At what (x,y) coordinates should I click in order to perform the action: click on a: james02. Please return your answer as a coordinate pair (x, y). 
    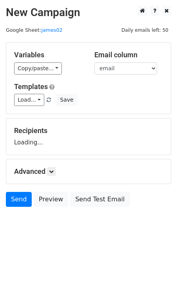
    Looking at the image, I should click on (52, 30).